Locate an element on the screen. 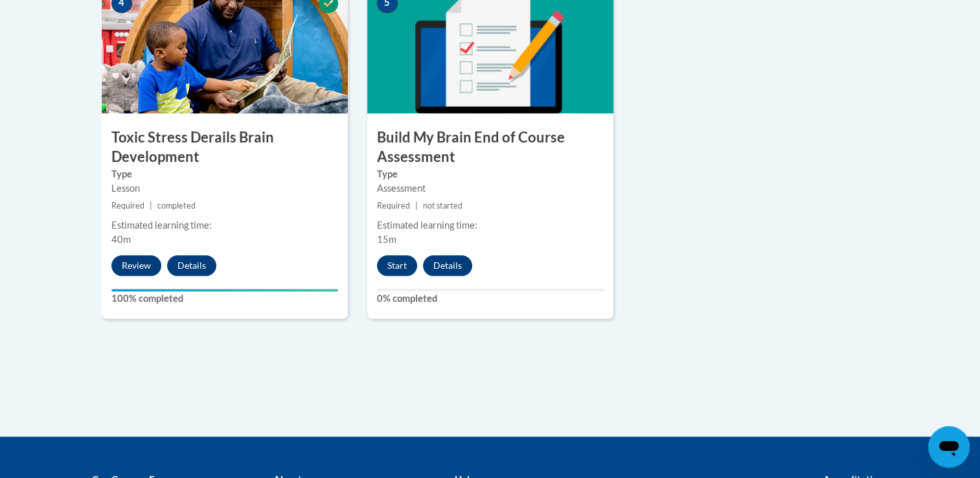 This screenshot has height=478, width=980. span: not started is located at coordinates (443, 206).